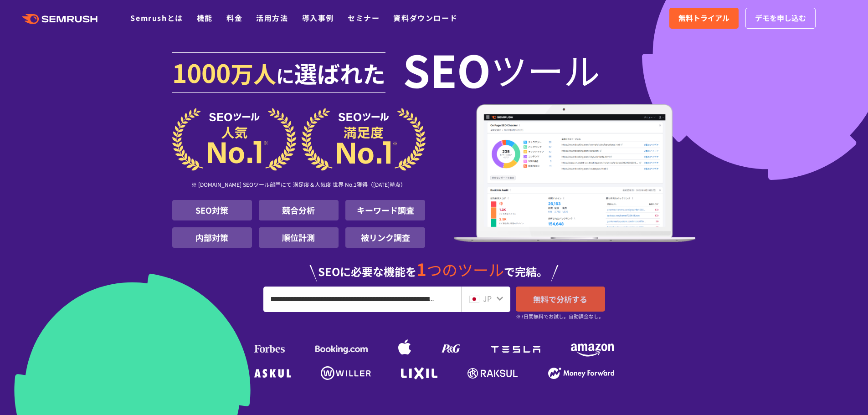  Describe the element at coordinates (385, 238) in the screenshot. I see `li: 被リンク調査` at that location.